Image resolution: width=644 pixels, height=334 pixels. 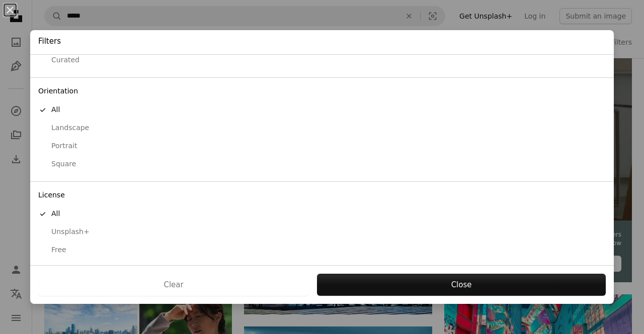 What do you see at coordinates (322, 146) in the screenshot?
I see `div: Portrait` at bounding box center [322, 146].